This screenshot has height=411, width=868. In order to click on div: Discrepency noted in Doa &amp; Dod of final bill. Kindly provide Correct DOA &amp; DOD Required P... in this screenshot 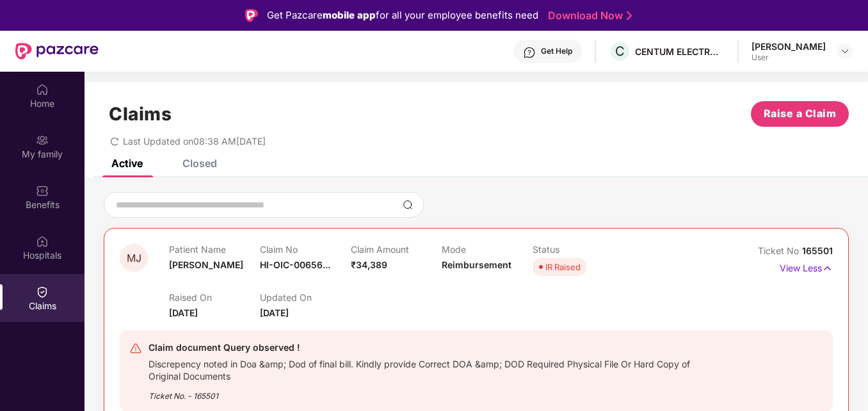, I will do `click(428, 369)`.